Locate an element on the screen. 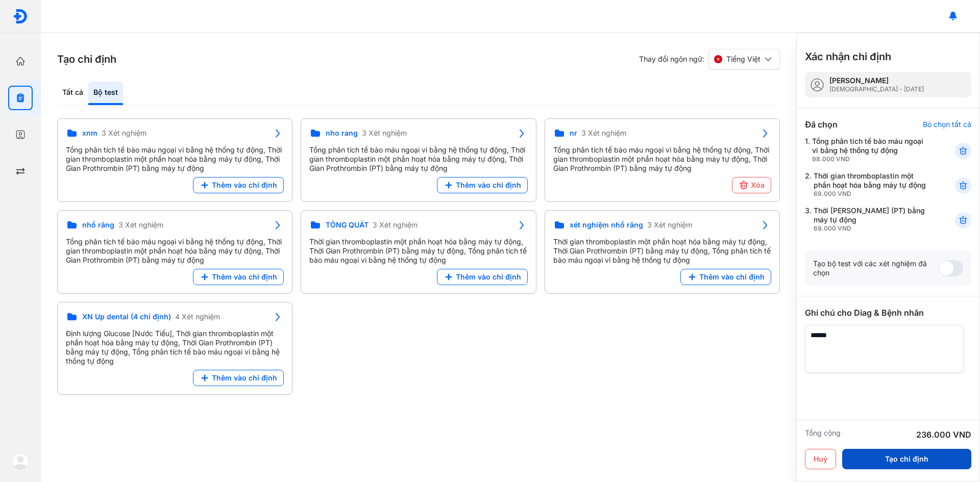  div: Đã chọn is located at coordinates (821, 124).